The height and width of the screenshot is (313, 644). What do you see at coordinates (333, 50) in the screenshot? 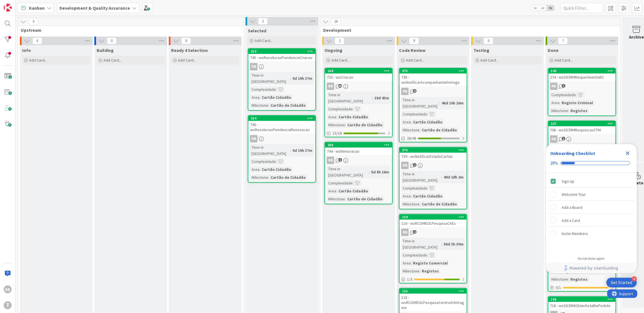
I see `span: Ongoing` at bounding box center [333, 50].